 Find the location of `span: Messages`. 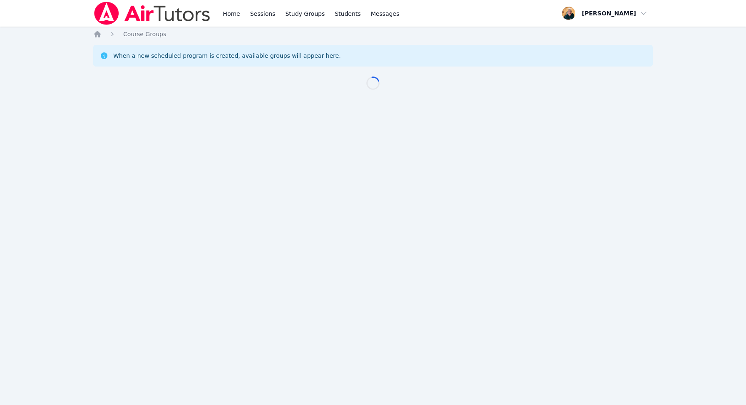

span: Messages is located at coordinates (385, 14).